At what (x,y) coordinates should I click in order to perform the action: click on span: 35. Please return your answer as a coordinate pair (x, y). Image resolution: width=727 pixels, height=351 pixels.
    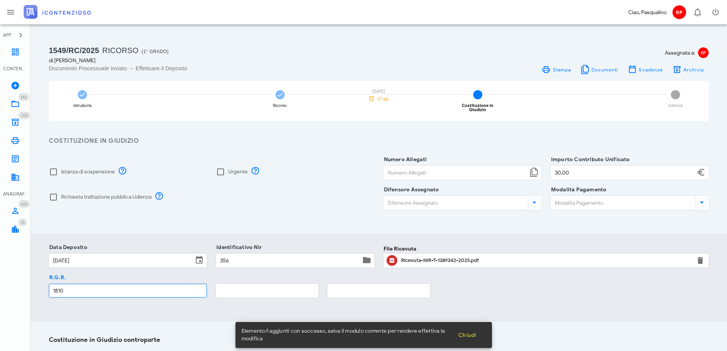
    Looking at the image, I should click on (23, 222).